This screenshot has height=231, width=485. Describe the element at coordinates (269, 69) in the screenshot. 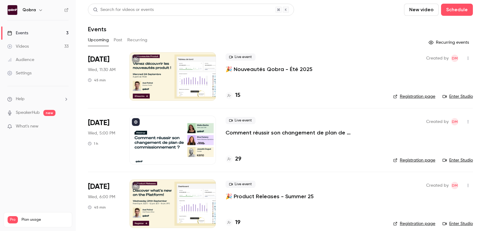

I see `a: 🎉 Nouveautés Qobra - Été 2025` at that location.